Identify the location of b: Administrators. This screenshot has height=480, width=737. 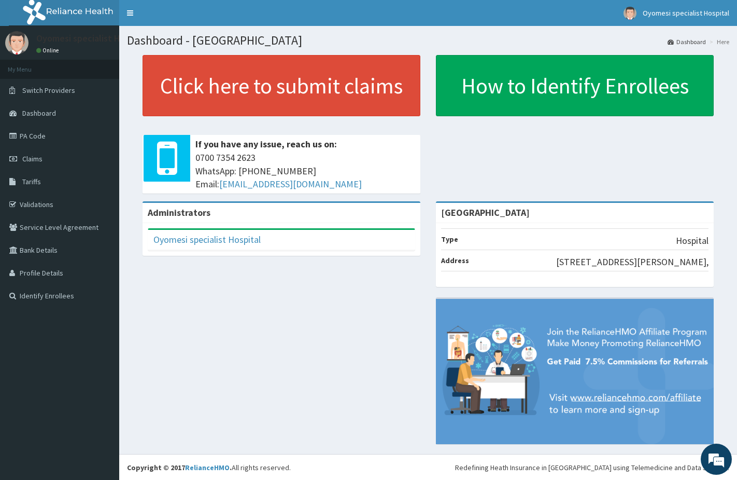
(179, 212).